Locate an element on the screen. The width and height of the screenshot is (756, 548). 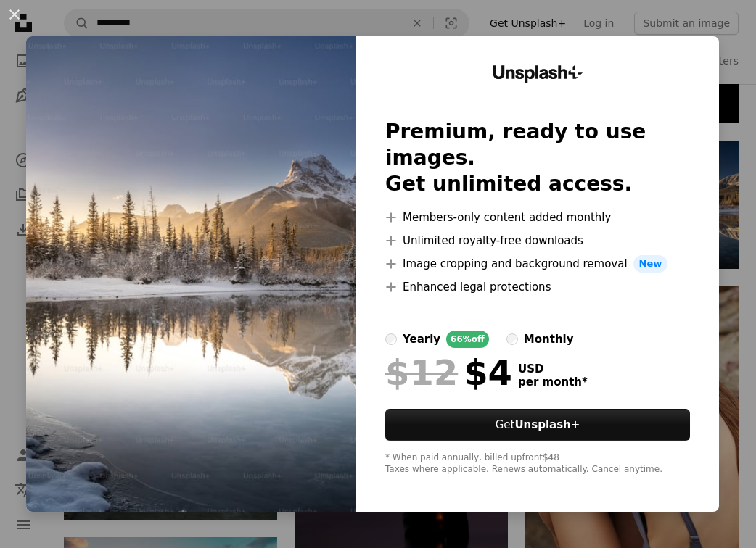
div: * When paid annually, billed upfront $48 Taxes where applicable. Renews automatically. Cancel any... is located at coordinates (538, 464).